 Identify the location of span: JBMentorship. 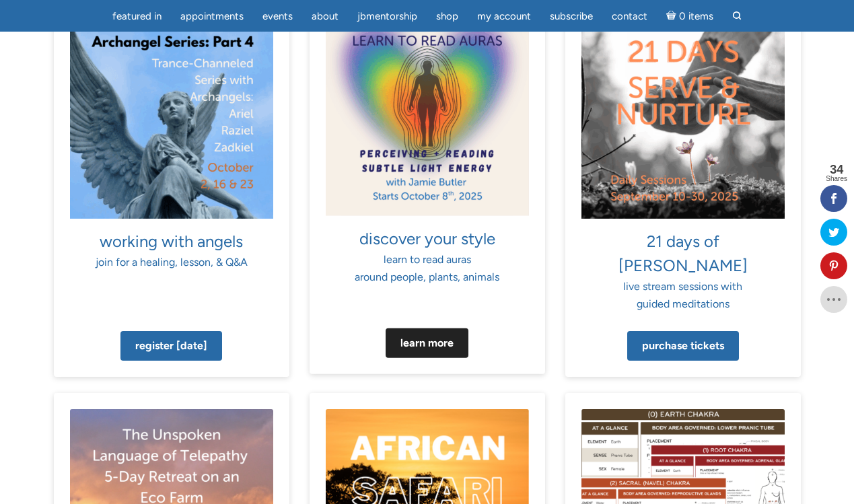
(386, 16).